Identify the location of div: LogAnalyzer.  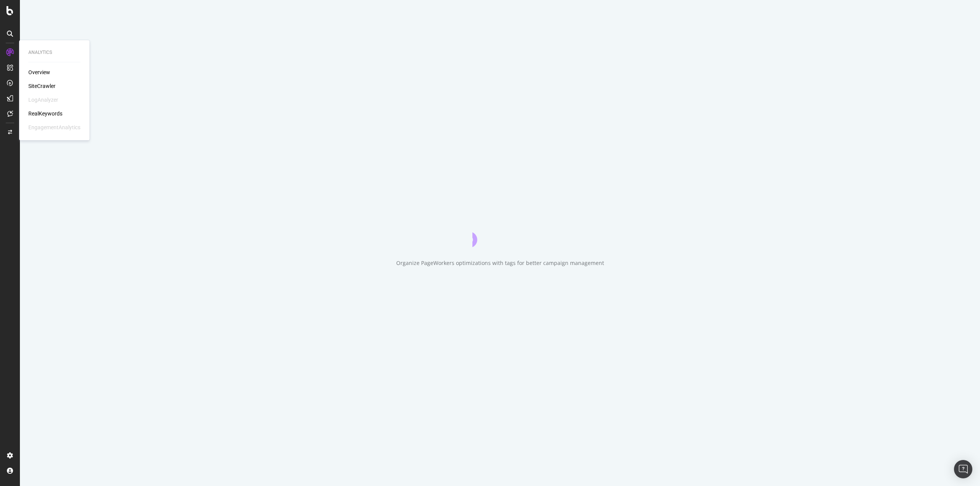
(43, 100).